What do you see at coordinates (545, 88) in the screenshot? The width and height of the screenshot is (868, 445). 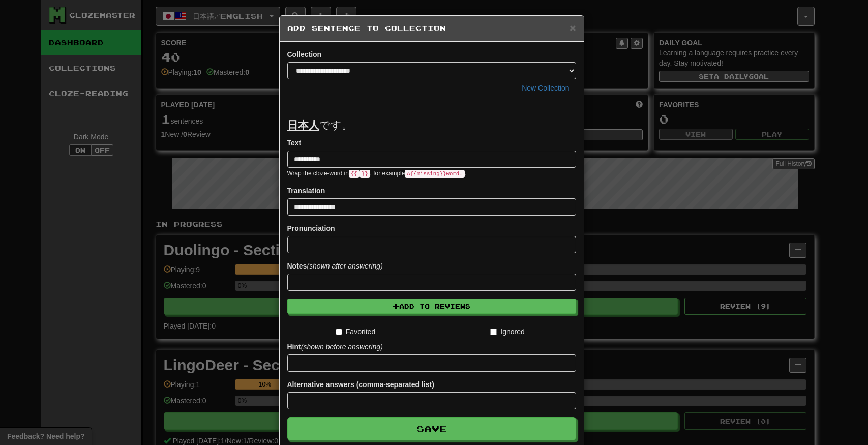 I see `button: New Collection` at bounding box center [545, 88].